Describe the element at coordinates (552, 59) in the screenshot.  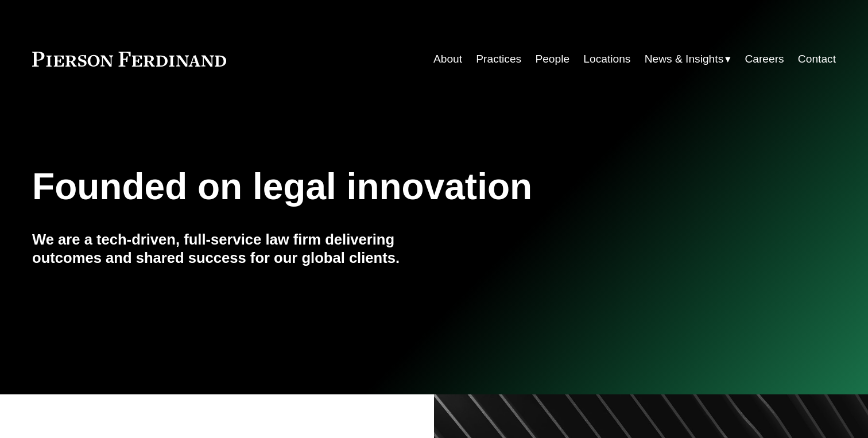
I see `a: People` at that location.